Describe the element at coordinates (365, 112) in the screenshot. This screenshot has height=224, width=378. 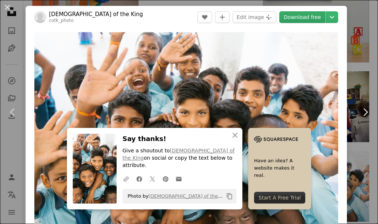
I see `a: Next` at that location.